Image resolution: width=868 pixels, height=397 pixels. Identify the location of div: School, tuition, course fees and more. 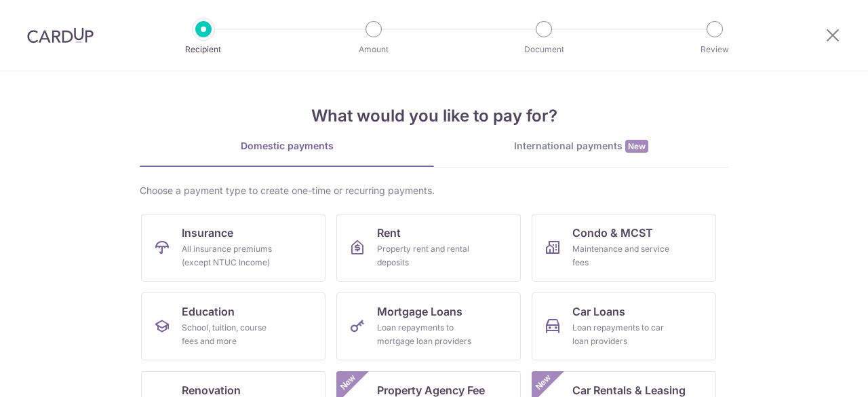
(230, 335).